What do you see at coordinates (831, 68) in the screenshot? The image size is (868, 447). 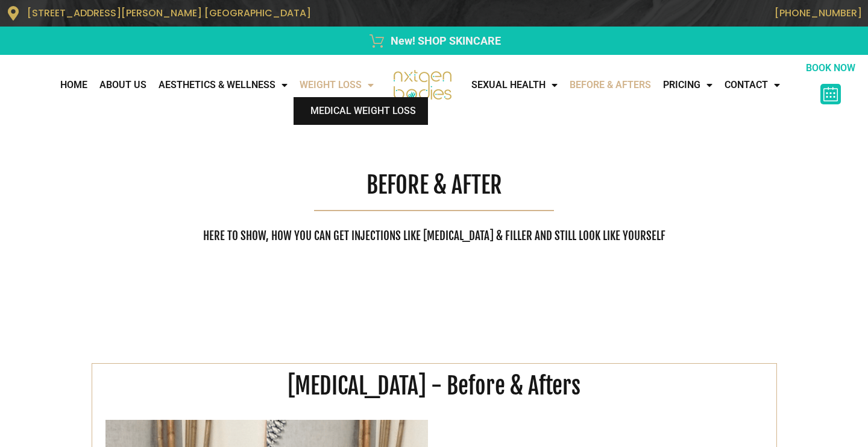 I see `p: BOOK NOW` at bounding box center [831, 68].